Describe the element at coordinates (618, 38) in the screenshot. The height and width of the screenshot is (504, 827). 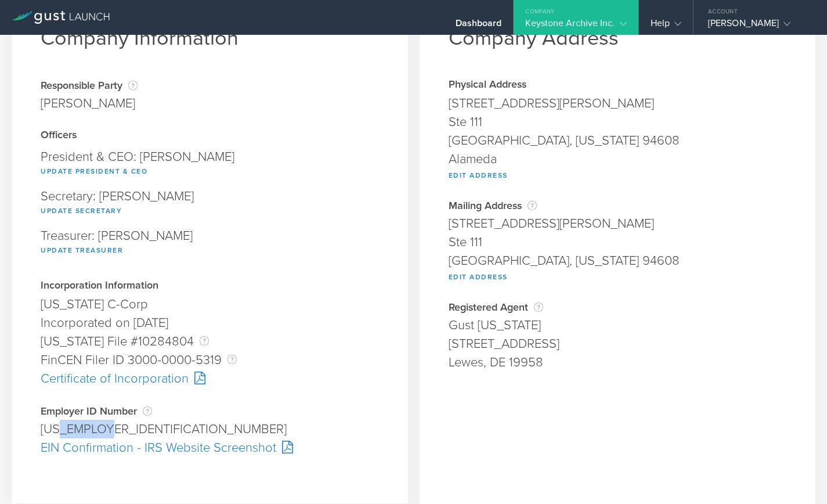
I see `h1: Company Address` at that location.